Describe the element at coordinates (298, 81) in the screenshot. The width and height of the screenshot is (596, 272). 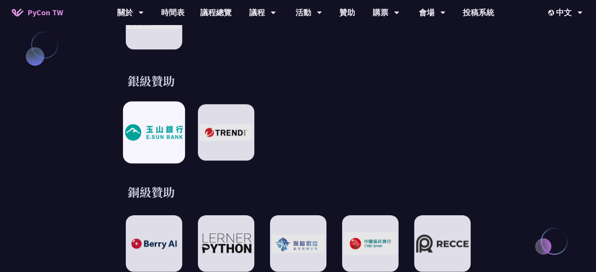
I see `h3: 銀級贊助` at that location.